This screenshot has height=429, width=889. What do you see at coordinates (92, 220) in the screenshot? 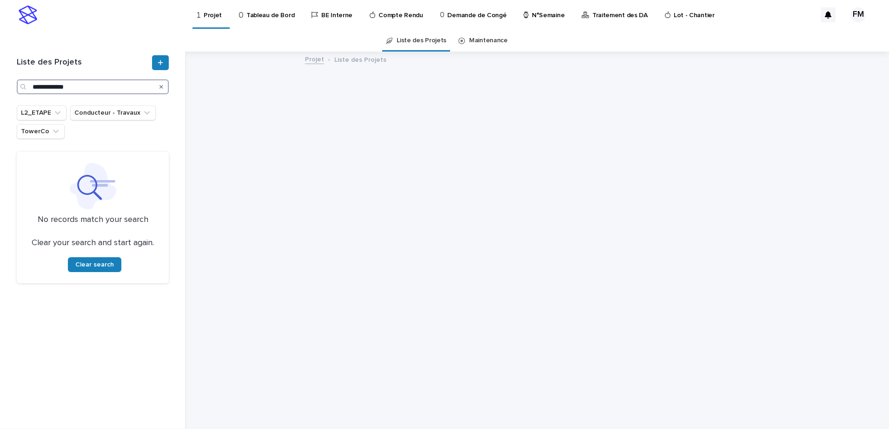
I see `p: No records match your search` at bounding box center [92, 220].